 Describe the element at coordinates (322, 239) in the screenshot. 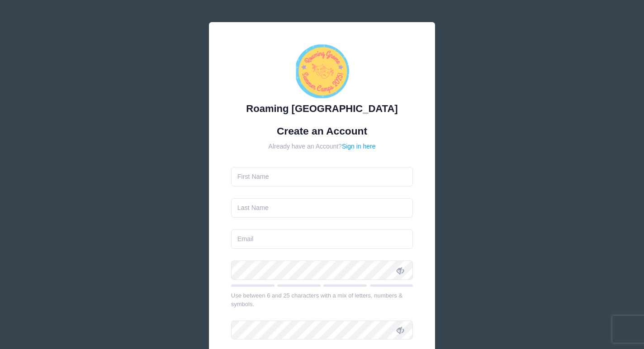

I see `input: Email` at that location.